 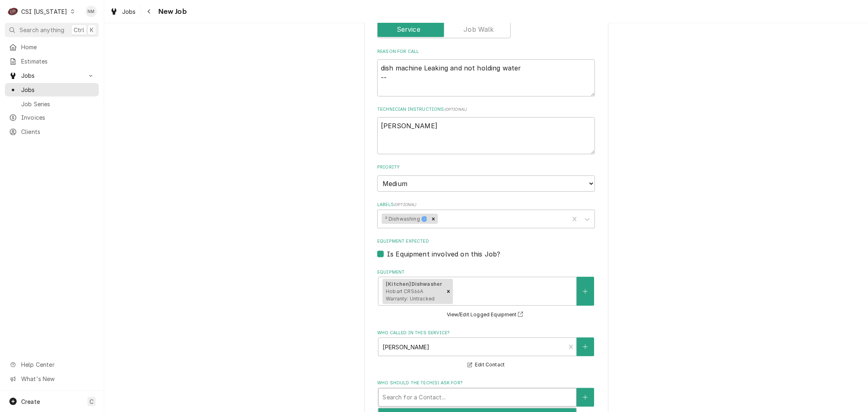 What do you see at coordinates (52, 47) in the screenshot?
I see `a: Home` at bounding box center [52, 47].